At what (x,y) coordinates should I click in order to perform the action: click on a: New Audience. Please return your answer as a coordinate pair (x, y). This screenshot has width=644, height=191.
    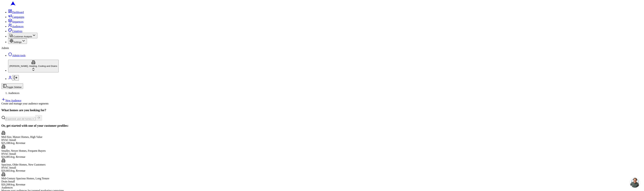
    Looking at the image, I should click on (11, 100).